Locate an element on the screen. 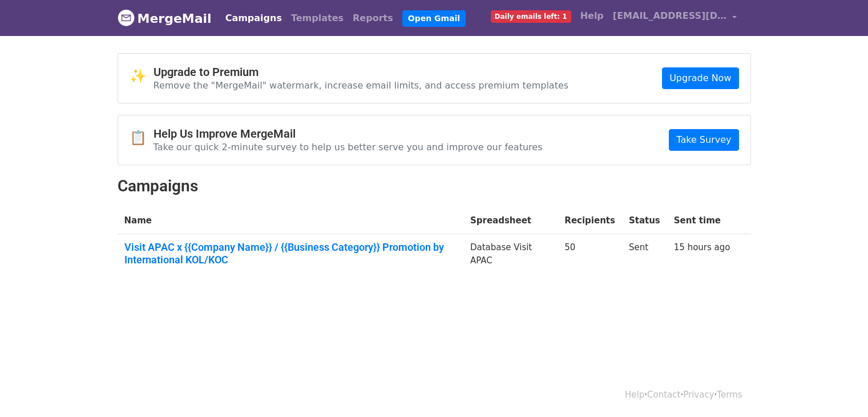  a: MergeMail is located at coordinates (164, 18).